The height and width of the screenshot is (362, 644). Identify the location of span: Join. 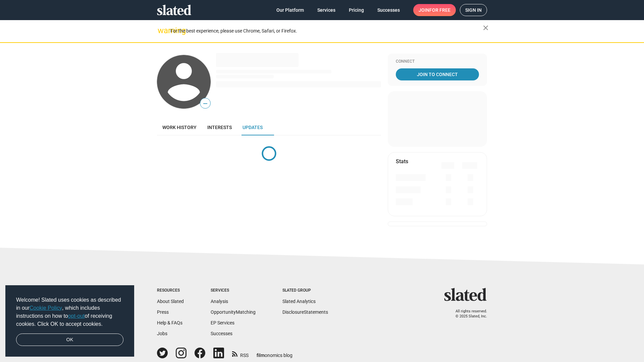
(434, 10).